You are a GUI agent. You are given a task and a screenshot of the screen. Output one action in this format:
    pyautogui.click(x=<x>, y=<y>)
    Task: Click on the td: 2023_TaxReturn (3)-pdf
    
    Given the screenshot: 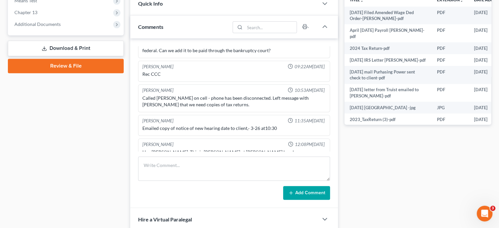 What is the action you would take?
    pyautogui.click(x=388, y=119)
    